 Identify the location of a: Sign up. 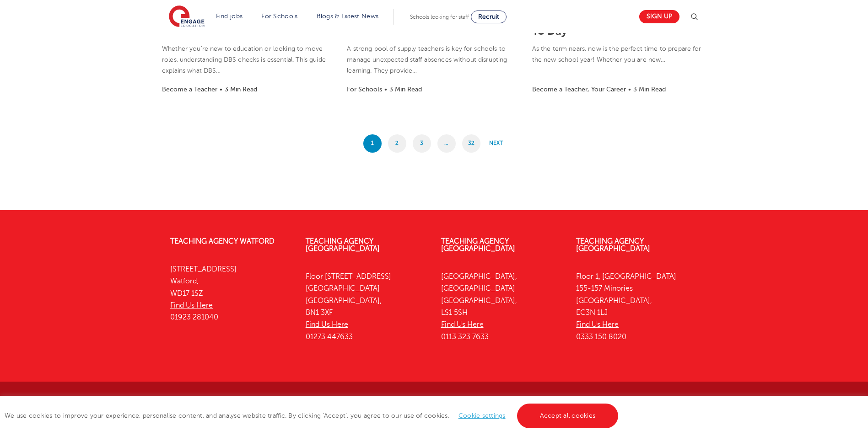
(659, 17).